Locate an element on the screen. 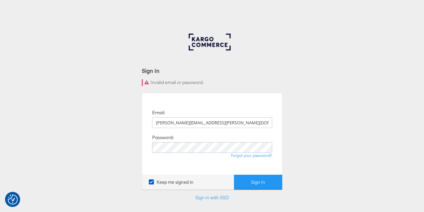 The height and width of the screenshot is (212, 424). label: Password: is located at coordinates (163, 137).